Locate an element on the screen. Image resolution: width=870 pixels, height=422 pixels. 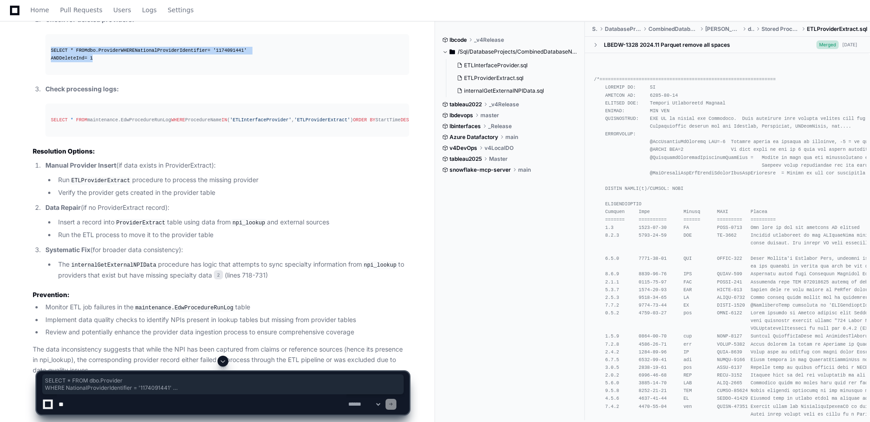
span: IN is located at coordinates (224, 120).